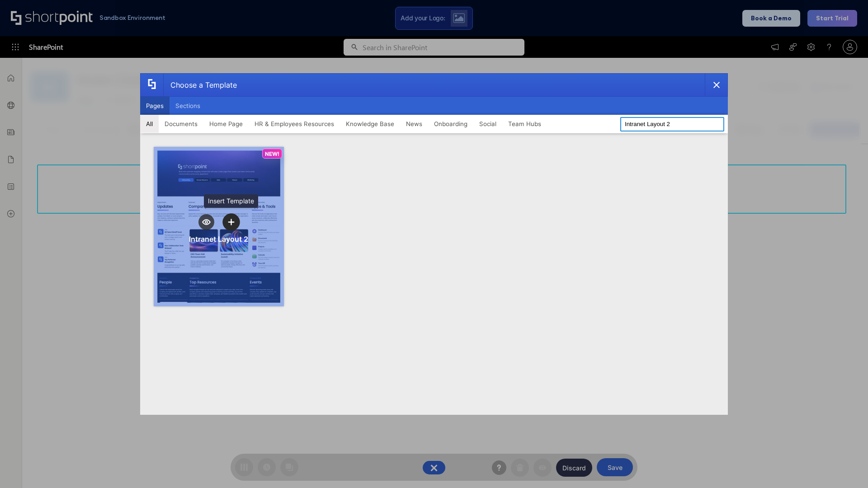 This screenshot has width=868, height=488. Describe the element at coordinates (181, 124) in the screenshot. I see `button: Documents` at that location.